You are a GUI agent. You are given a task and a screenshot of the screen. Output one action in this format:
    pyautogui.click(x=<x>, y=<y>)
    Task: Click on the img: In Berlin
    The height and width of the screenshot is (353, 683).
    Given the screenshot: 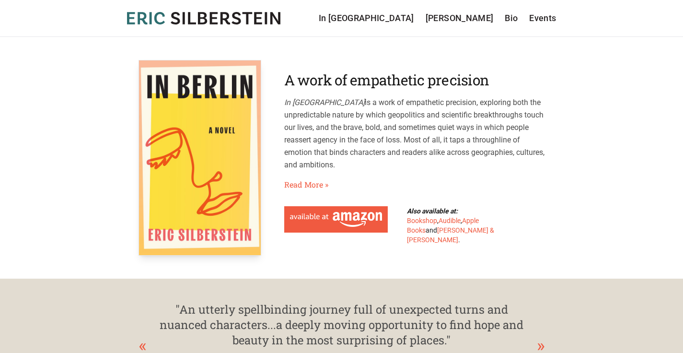 What is the action you would take?
    pyautogui.click(x=200, y=158)
    